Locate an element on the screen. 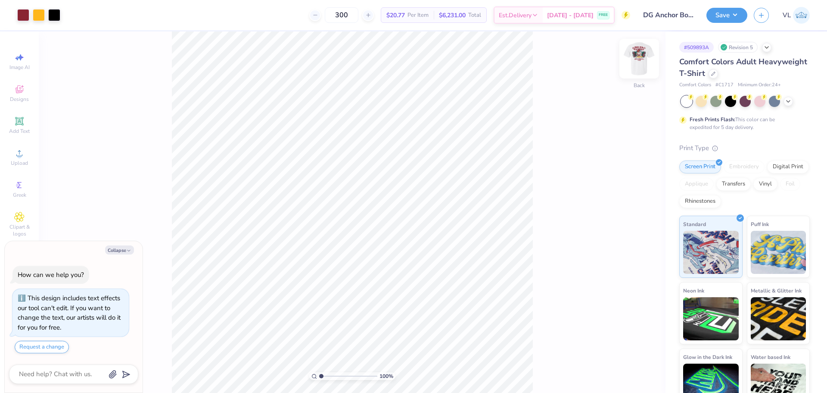 This screenshot has width=827, height=393. span: Comfort Colors is located at coordinates (696, 85).